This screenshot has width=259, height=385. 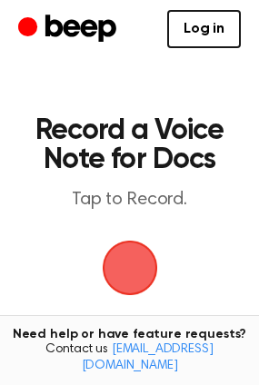 What do you see at coordinates (130, 268) in the screenshot?
I see `button: Beep Logo` at bounding box center [130, 268].